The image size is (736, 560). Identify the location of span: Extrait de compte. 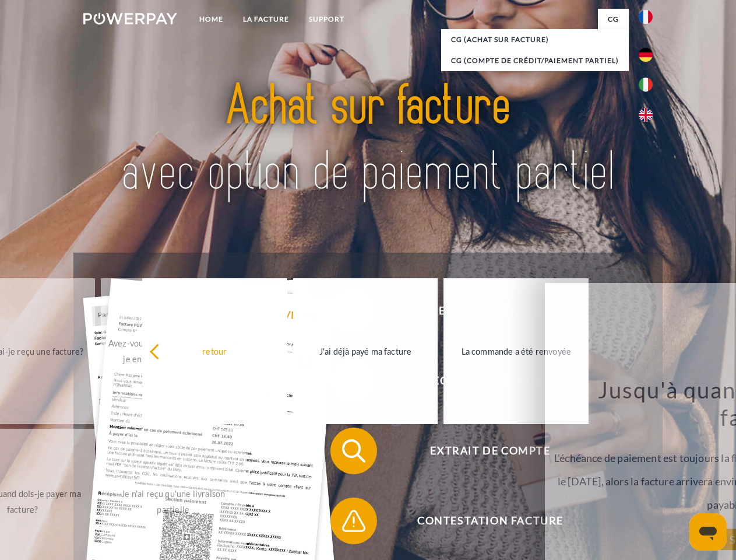
(490, 451).